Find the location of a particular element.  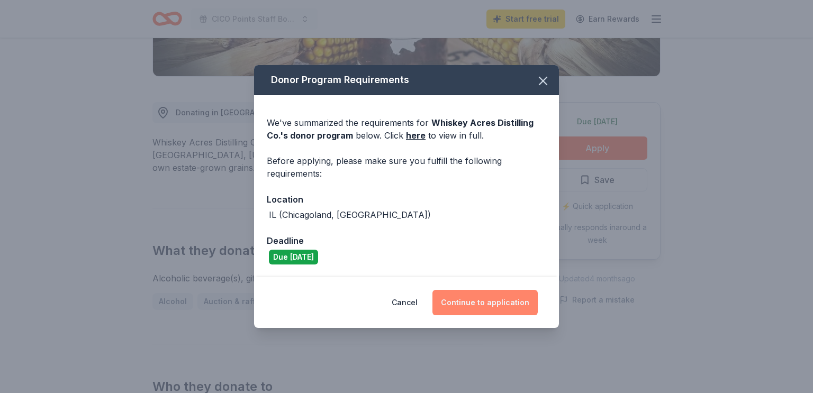

button: Continue to application is located at coordinates (485, 303).